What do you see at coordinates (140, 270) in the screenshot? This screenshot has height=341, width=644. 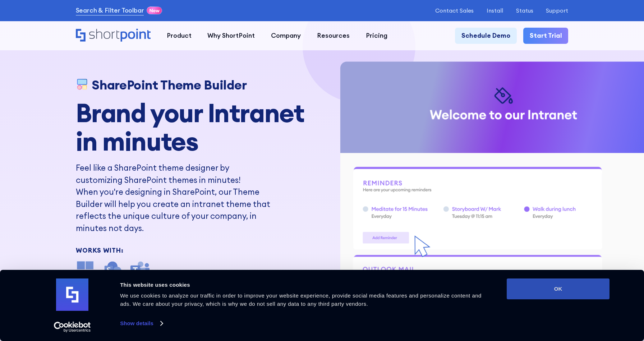 I see `img: microsoft teams icon` at bounding box center [140, 270].